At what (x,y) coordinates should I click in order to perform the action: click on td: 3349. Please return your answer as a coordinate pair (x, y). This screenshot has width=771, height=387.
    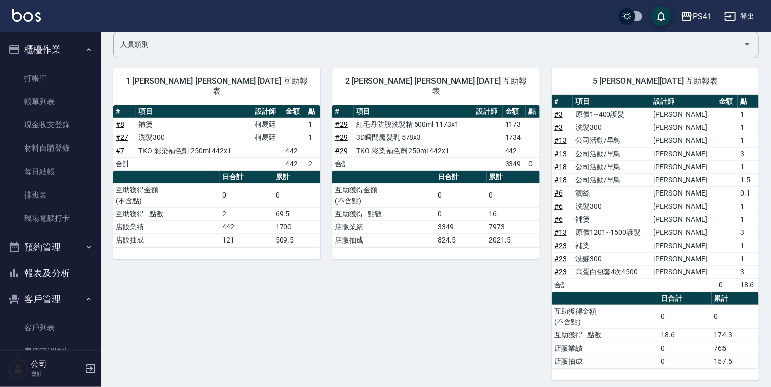
    Looking at the image, I should click on (461, 227).